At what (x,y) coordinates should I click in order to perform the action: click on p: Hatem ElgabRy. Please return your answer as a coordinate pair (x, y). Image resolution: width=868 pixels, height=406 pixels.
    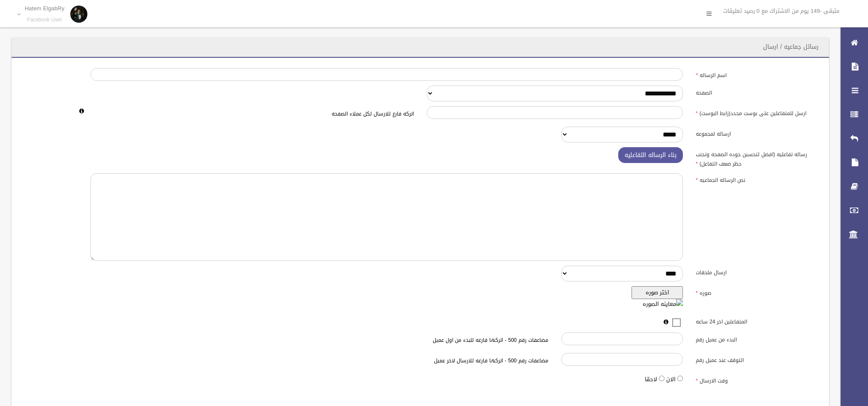
    Looking at the image, I should click on (45, 8).